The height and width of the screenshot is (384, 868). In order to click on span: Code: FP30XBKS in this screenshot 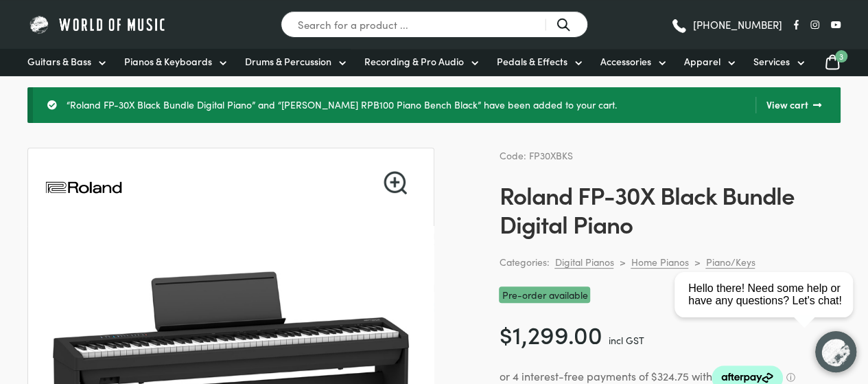, I will do `click(535, 156)`.